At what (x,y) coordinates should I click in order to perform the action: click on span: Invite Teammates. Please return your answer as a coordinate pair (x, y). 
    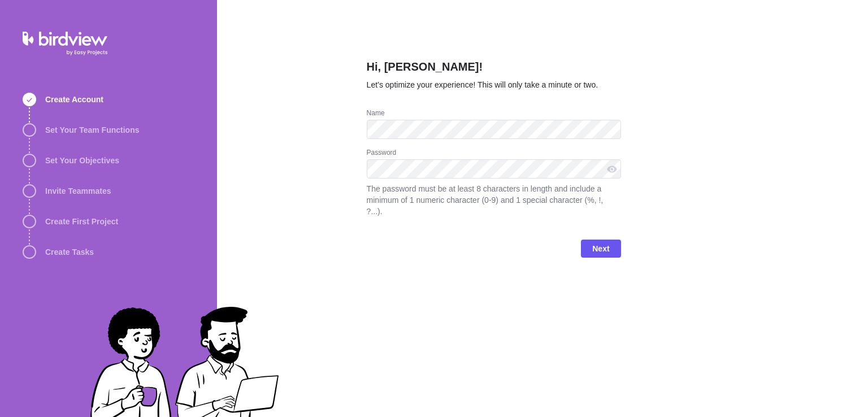
    Looking at the image, I should click on (78, 191).